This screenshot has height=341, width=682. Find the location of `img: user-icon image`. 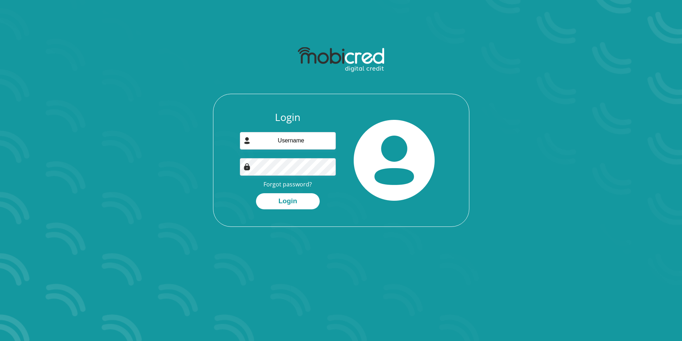

img: user-icon image is located at coordinates (247, 141).